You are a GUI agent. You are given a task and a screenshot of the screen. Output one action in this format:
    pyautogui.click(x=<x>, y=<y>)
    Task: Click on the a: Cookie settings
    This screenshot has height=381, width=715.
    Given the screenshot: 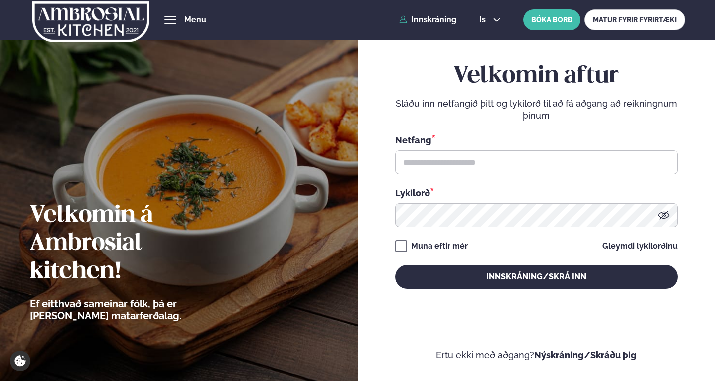 What is the action you would take?
    pyautogui.click(x=20, y=361)
    